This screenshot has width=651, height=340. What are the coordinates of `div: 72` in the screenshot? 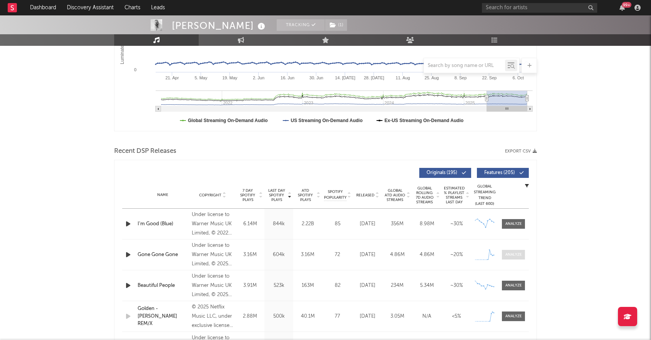 It's located at (338, 255).